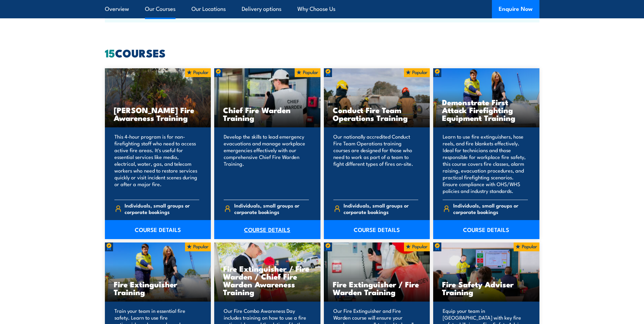 This screenshot has width=644, height=324. Describe the element at coordinates (486, 288) in the screenshot. I see `h3: Fire Safety Adviser Training` at that location.